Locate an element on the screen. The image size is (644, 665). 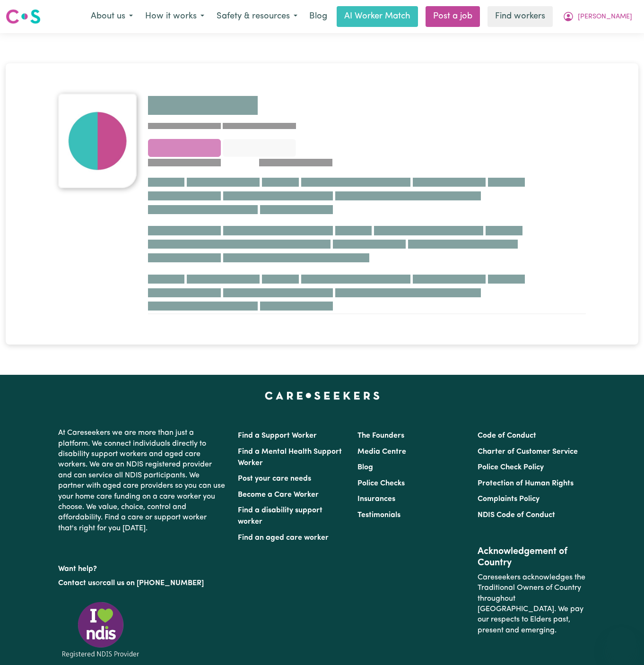
a: The Founders is located at coordinates (380, 436).